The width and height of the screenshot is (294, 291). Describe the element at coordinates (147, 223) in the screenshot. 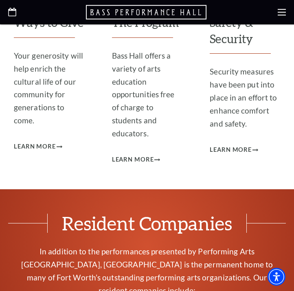

I see `span: Resident Companies` at that location.